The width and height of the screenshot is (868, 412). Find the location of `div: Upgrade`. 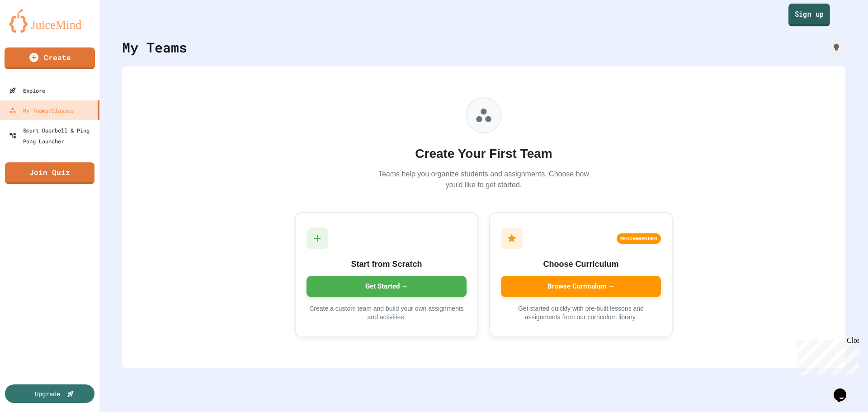

div: Upgrade is located at coordinates (48, 394).